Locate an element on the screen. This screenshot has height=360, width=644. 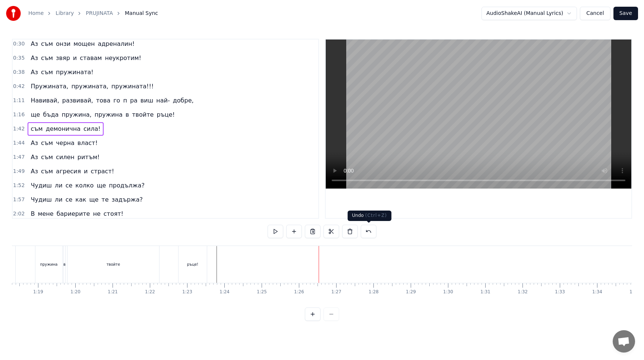
div: 1:33 is located at coordinates (560, 292).